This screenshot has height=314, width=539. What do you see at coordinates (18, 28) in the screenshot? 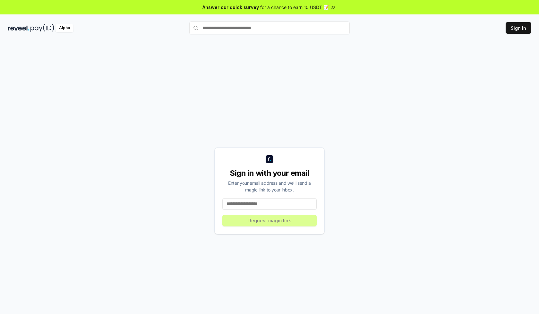
I see `img: reveel_dark` at bounding box center [18, 28].